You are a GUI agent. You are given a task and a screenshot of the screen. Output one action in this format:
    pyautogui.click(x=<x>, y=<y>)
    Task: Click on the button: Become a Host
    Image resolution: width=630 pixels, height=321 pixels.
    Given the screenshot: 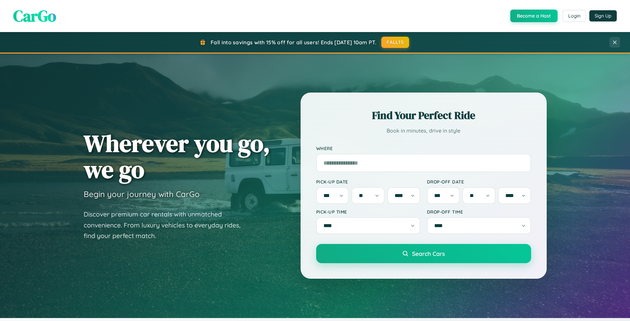 What is the action you would take?
    pyautogui.click(x=534, y=16)
    